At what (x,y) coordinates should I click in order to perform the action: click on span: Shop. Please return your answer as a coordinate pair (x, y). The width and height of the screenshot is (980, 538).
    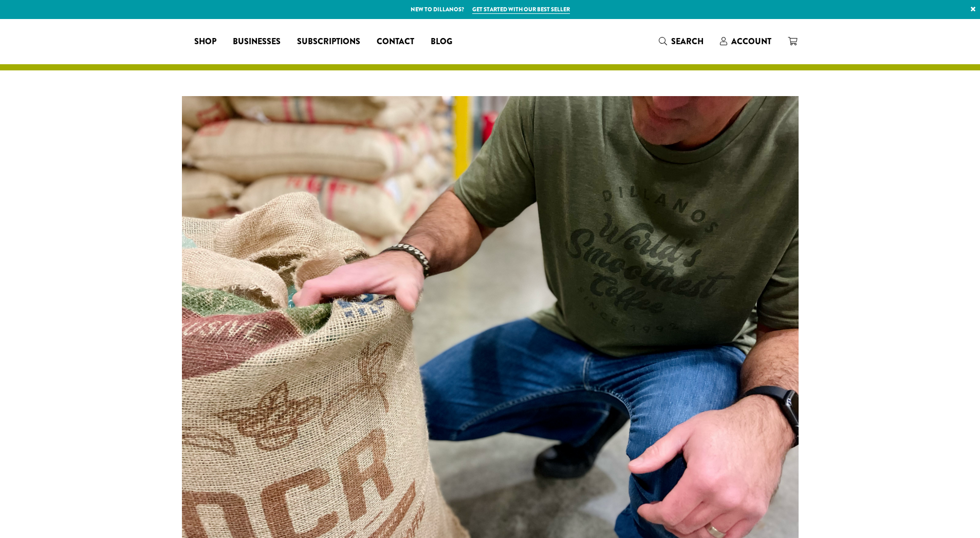
    Looking at the image, I should click on (205, 42).